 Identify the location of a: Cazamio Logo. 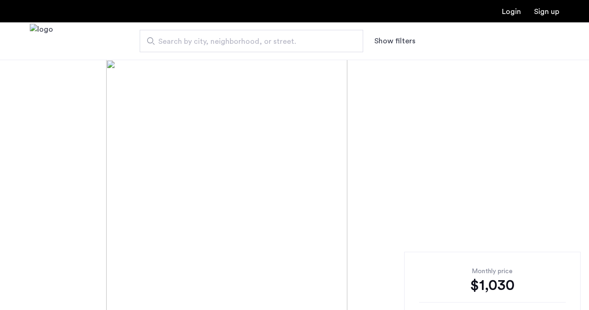
(41, 41).